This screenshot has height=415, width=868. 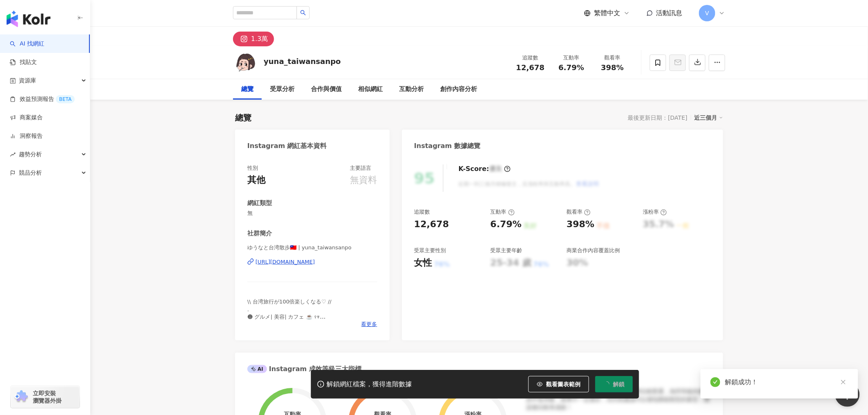 What do you see at coordinates (430, 251) in the screenshot?
I see `div: 受眾主要性別` at bounding box center [430, 251].